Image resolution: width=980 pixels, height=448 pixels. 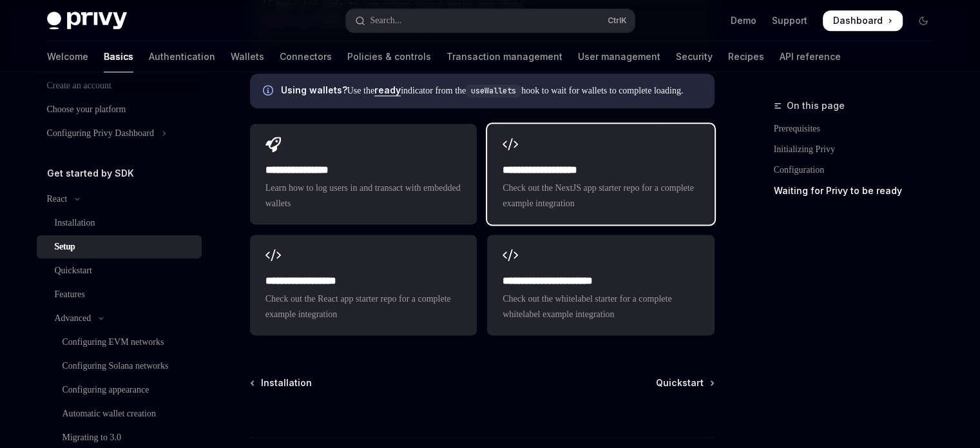 What do you see at coordinates (493, 91) in the screenshot?
I see `code: useWallets` at bounding box center [493, 91].